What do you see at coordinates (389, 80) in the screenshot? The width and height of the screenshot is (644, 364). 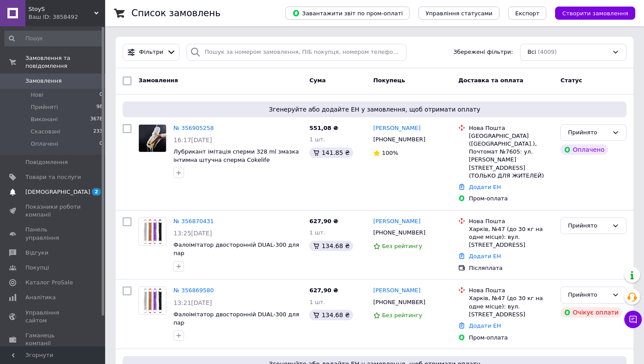 I see `span: Покупець` at bounding box center [389, 80].